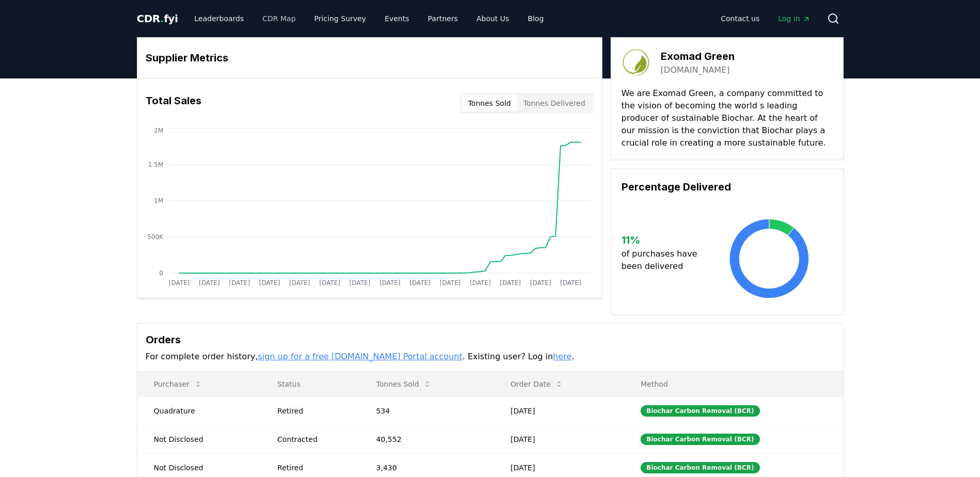 The width and height of the screenshot is (980, 477). Describe the element at coordinates (663, 240) in the screenshot. I see `h3: 11 %` at that location.